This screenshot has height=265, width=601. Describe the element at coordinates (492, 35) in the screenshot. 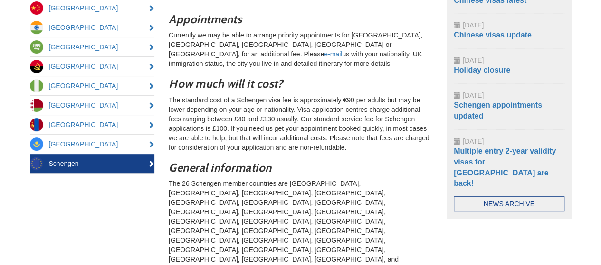

I see `a: Chinese visas update` at that location.